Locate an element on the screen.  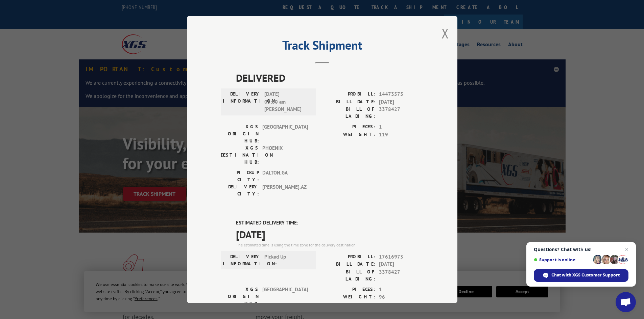
label: DELIVERY CITY: is located at coordinates (239, 190).